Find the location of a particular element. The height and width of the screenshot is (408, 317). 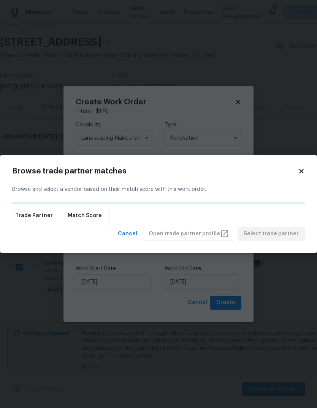

span: Match Score is located at coordinates (85, 216).